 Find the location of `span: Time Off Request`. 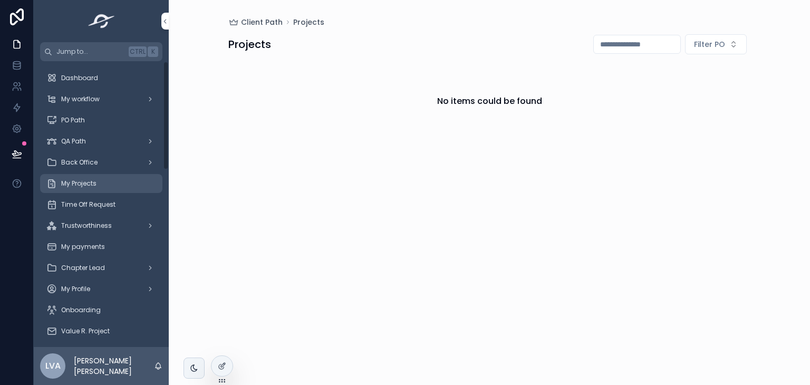

span: Time Off Request is located at coordinates (88, 205).